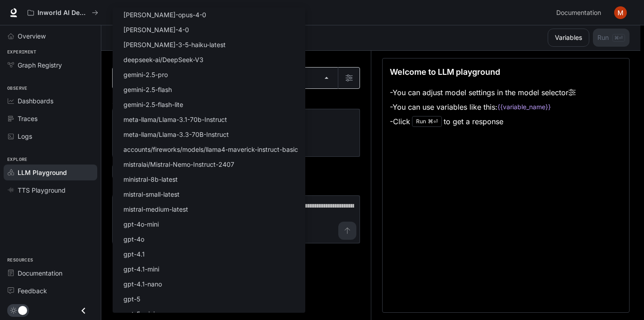  What do you see at coordinates (175, 119) in the screenshot?
I see `p: meta-llama/Llama-3.1-70b-Instruct` at bounding box center [175, 119].